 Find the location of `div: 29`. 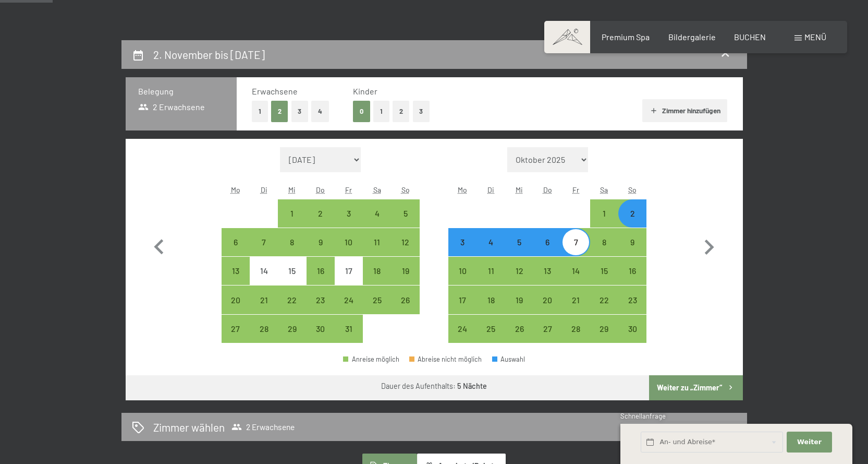

div: 29 is located at coordinates (292, 337).